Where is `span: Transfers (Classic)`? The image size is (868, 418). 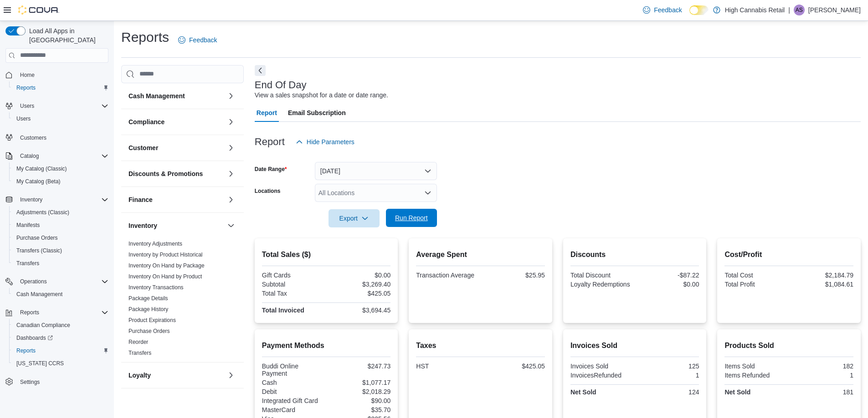 span: Transfers (Classic) is located at coordinates (39, 251).